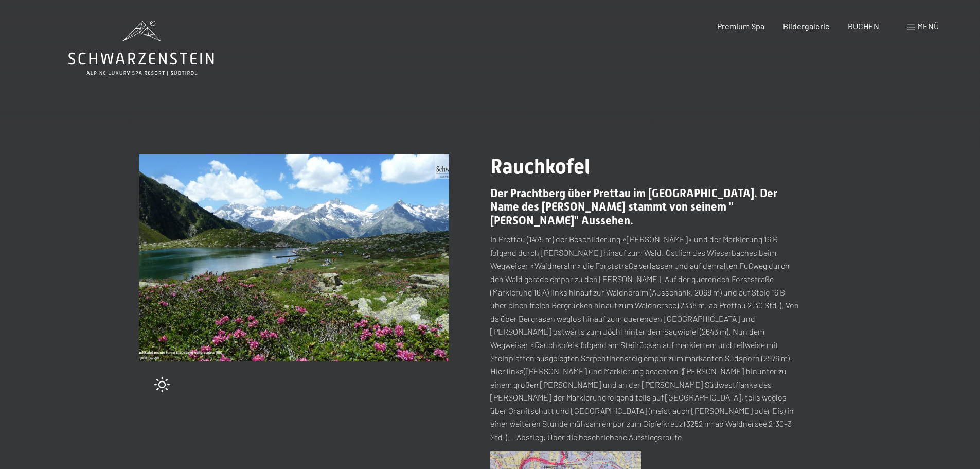 This screenshot has height=469, width=980. Describe the element at coordinates (741, 26) in the screenshot. I see `span: Premium Spa` at that location.